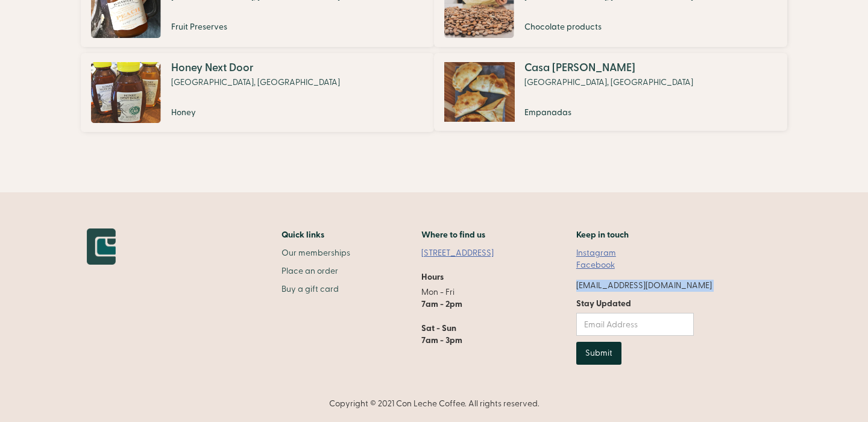 This screenshot has height=422, width=868. I want to click on a: Instagram, so click(596, 253).